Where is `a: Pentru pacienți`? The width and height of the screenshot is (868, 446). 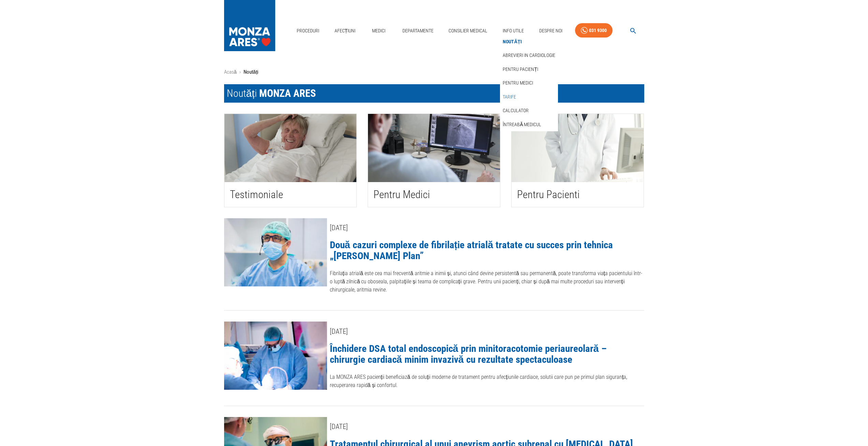
a: Pentru pacienți is located at coordinates (521, 69).